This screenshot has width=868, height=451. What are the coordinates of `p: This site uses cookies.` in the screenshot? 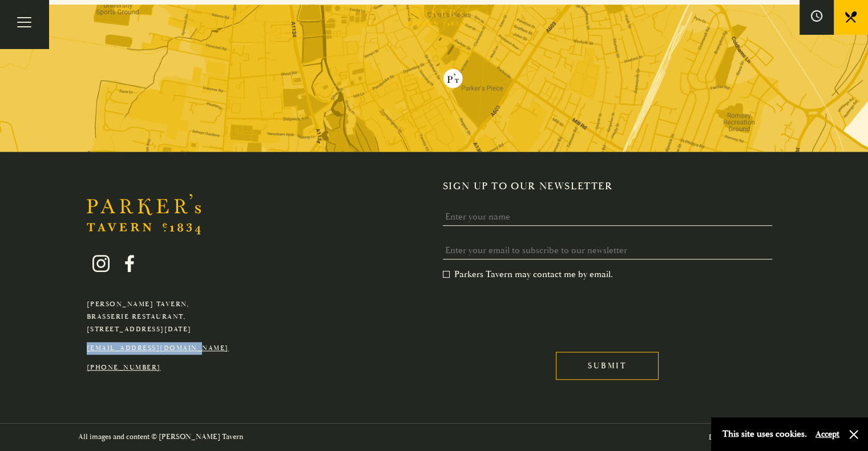 It's located at (764, 434).